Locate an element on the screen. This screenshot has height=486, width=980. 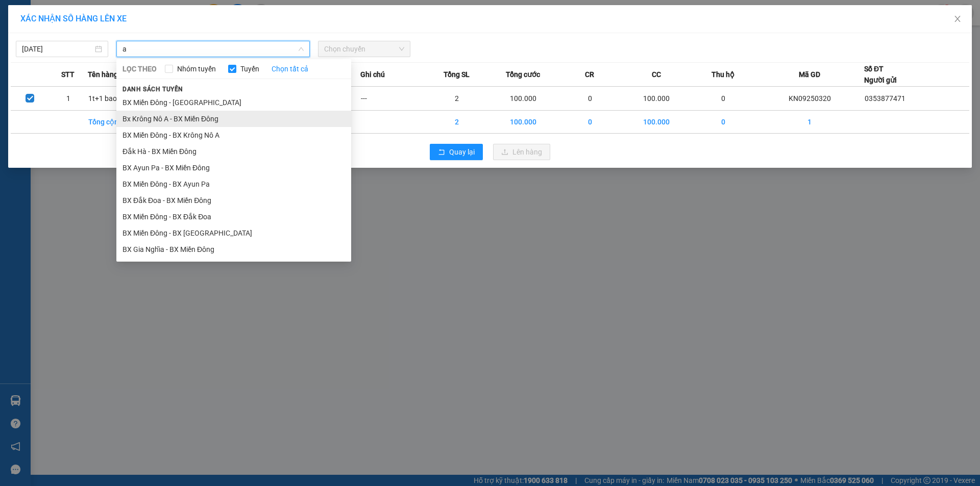
li: BX Miền Đông - BX Krông Nô A is located at coordinates (234, 135).